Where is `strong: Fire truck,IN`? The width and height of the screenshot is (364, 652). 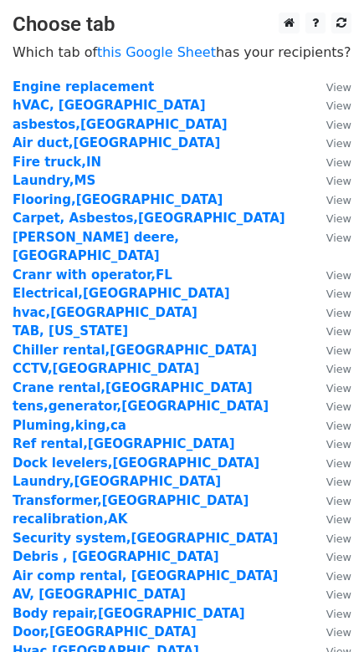
strong: Fire truck,IN is located at coordinates (57, 162).